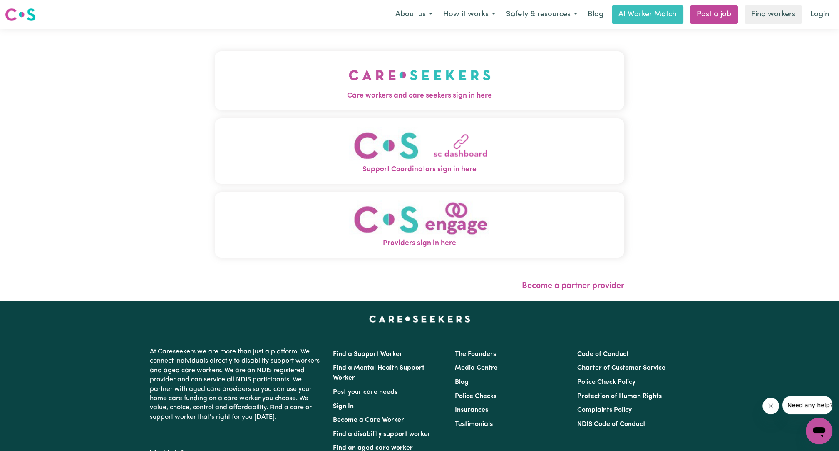 This screenshot has width=839, height=451. Describe the element at coordinates (605, 410) in the screenshot. I see `a: Complaints Policy` at that location.